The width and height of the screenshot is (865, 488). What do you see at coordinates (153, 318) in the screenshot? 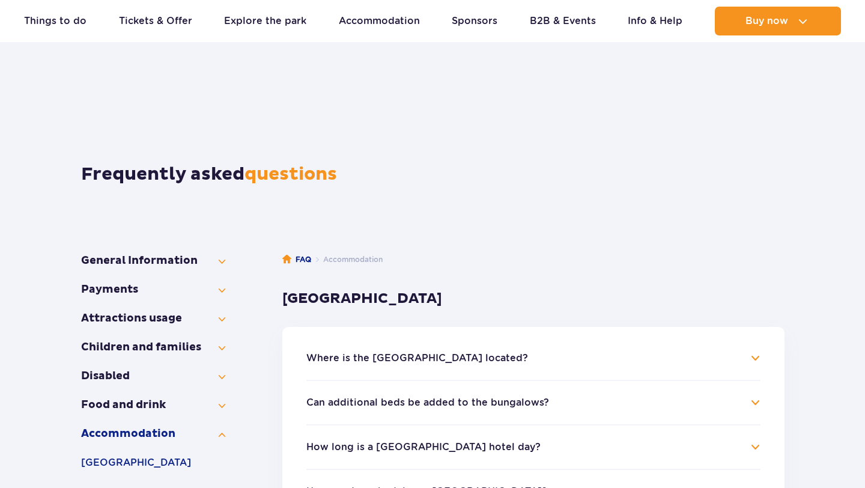
I see `button: Attractions usage` at bounding box center [153, 318].